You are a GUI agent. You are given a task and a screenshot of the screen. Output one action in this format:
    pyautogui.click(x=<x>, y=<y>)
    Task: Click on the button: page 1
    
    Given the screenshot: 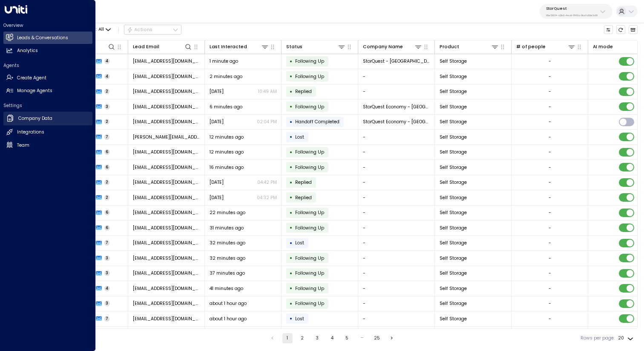 What is the action you would take?
    pyautogui.click(x=288, y=338)
    